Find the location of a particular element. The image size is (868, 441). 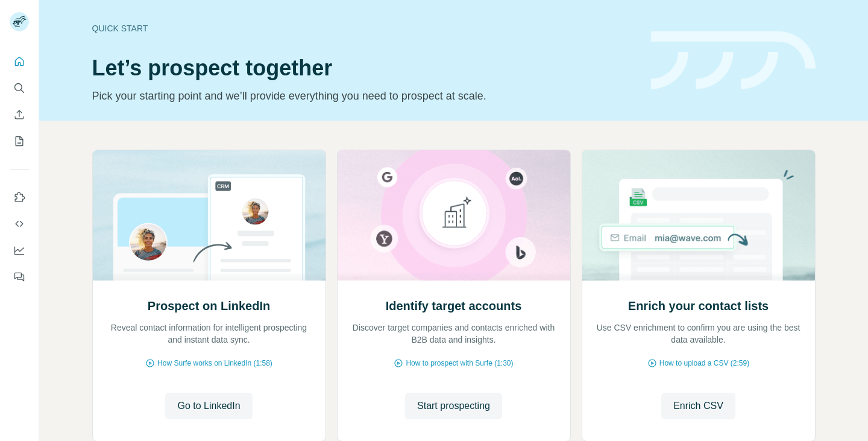

button: Dashboard is located at coordinates (19, 250).